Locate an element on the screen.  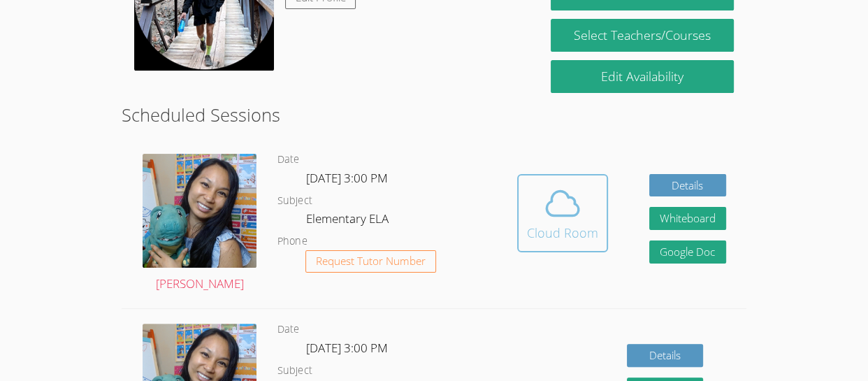
dt: Phone is located at coordinates (292, 241).